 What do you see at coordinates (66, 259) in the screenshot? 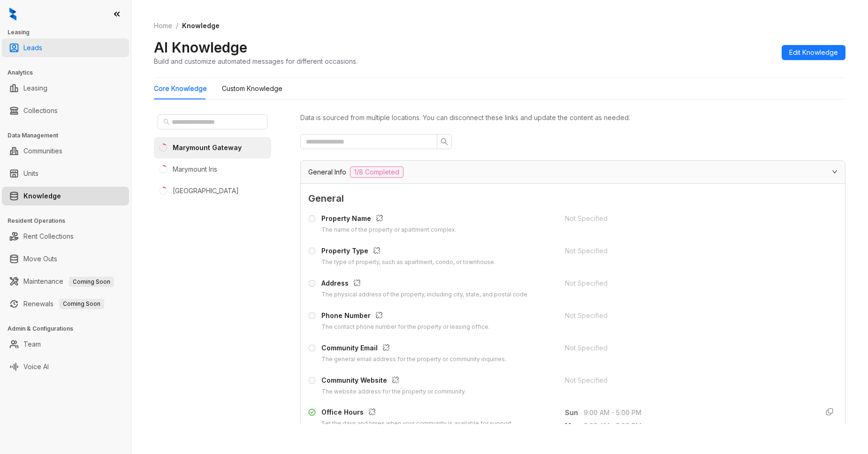
I see `li: Move Outs` at bounding box center [66, 259].